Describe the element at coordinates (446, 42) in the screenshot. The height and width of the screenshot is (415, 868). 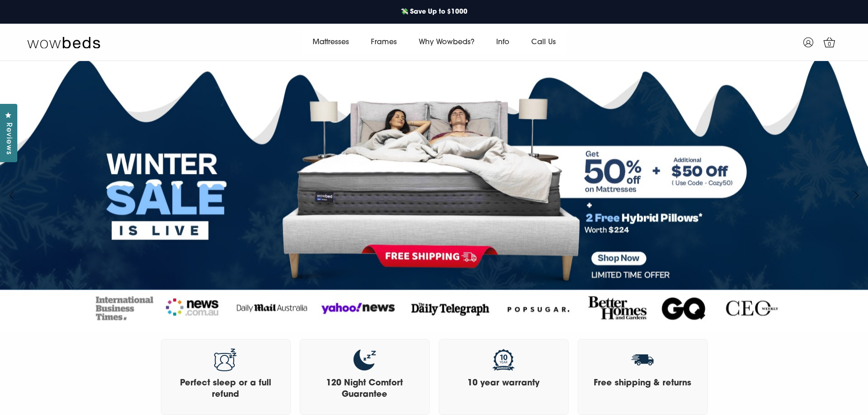
I see `a: Why Wowbeds?` at that location.